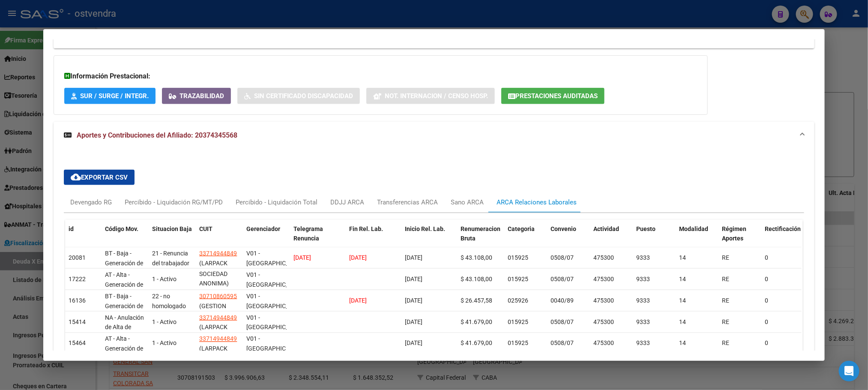 Image resolution: width=868 pixels, height=390 pixels. What do you see at coordinates (99, 177) in the screenshot?
I see `span: Exportar CSV` at bounding box center [99, 177].